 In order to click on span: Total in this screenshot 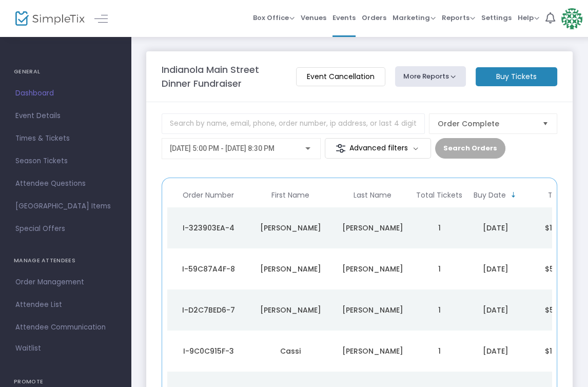, I will do `click(557, 195)`.